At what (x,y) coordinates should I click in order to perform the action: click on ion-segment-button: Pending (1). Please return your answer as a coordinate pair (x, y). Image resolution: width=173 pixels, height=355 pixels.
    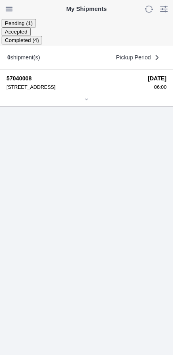
    Looking at the image, I should click on (19, 23).